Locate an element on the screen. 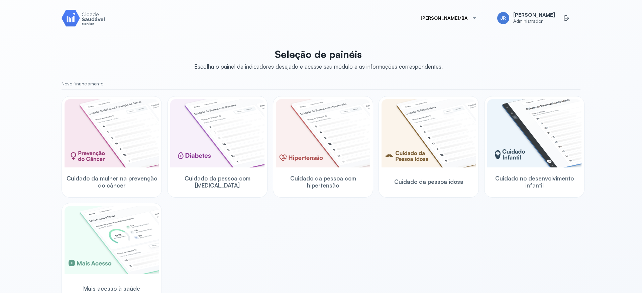  img: Logotipo do produto Monitor is located at coordinates (83, 18).